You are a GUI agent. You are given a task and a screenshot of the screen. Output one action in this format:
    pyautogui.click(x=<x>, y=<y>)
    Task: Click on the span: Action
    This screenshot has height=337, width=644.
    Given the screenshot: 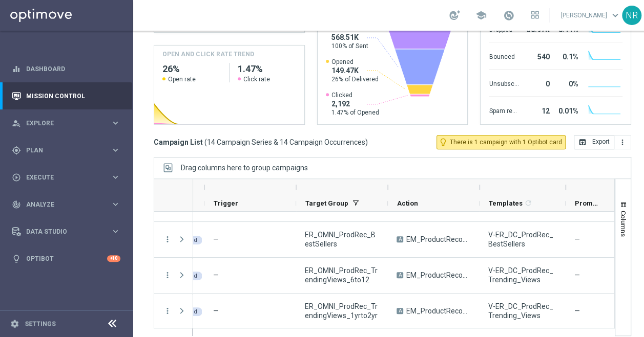 What is the action you would take?
    pyautogui.click(x=407, y=203)
    